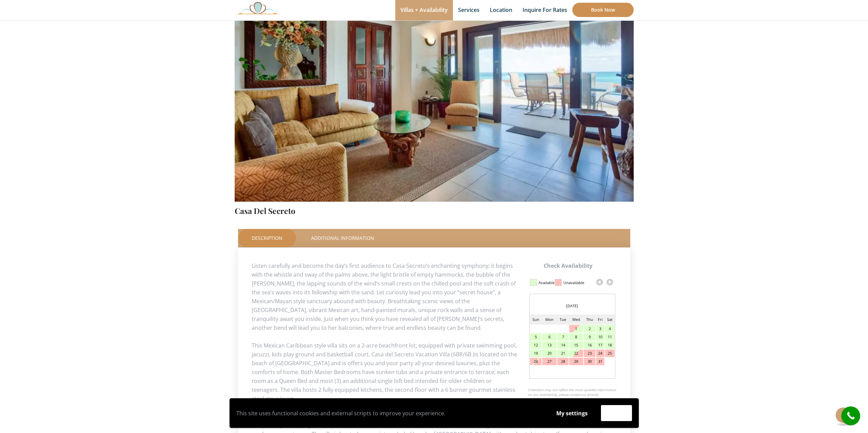 The image size is (868, 433). What do you see at coordinates (343, 239) in the screenshot?
I see `a: Additional Information` at bounding box center [343, 239].